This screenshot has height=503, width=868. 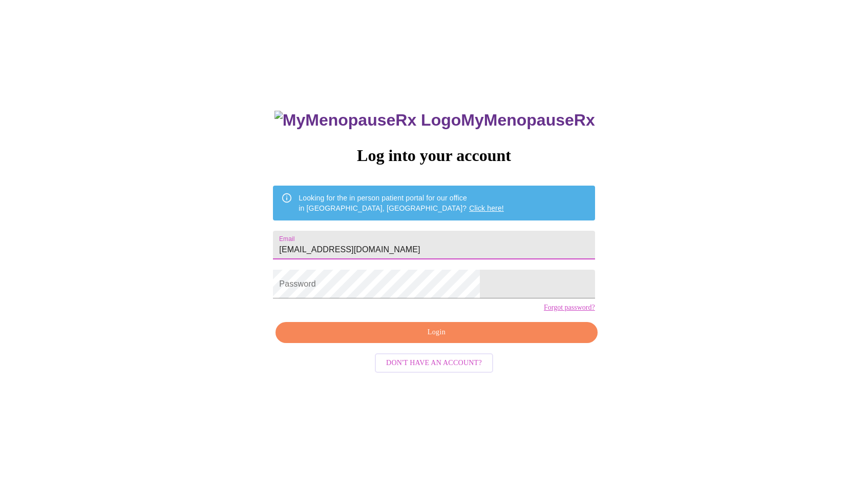 What do you see at coordinates (434, 363) in the screenshot?
I see `span: Don't have an account?` at bounding box center [434, 363].